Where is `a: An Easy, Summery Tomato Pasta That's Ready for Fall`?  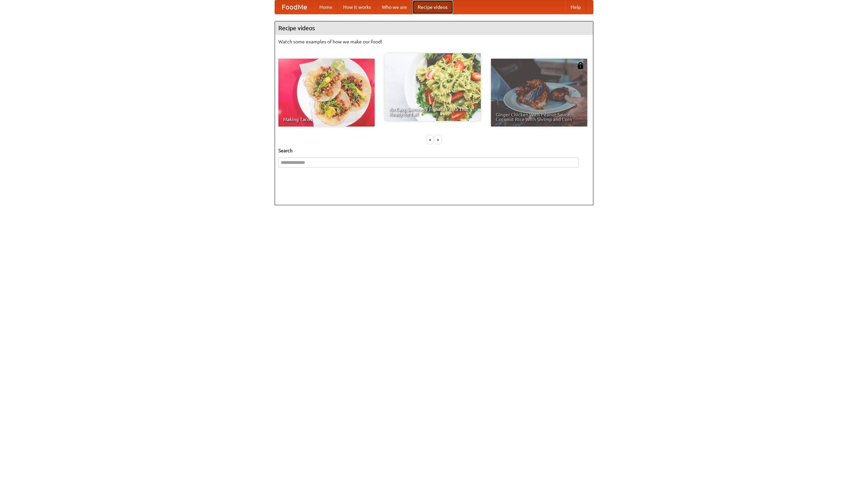
a: An Easy, Summery Tomato Pasta That's Ready for Fall is located at coordinates (433, 87).